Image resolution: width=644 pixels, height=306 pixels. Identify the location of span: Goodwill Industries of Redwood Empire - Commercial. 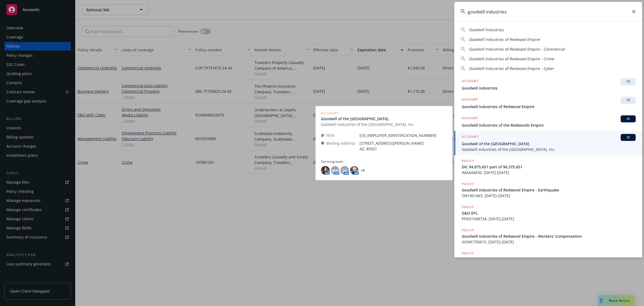
(517, 49).